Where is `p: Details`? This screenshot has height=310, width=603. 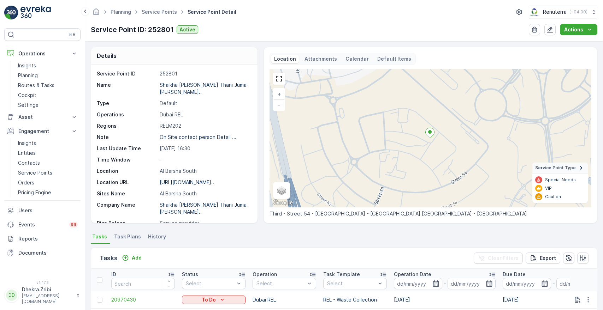 p: Details is located at coordinates (107, 56).